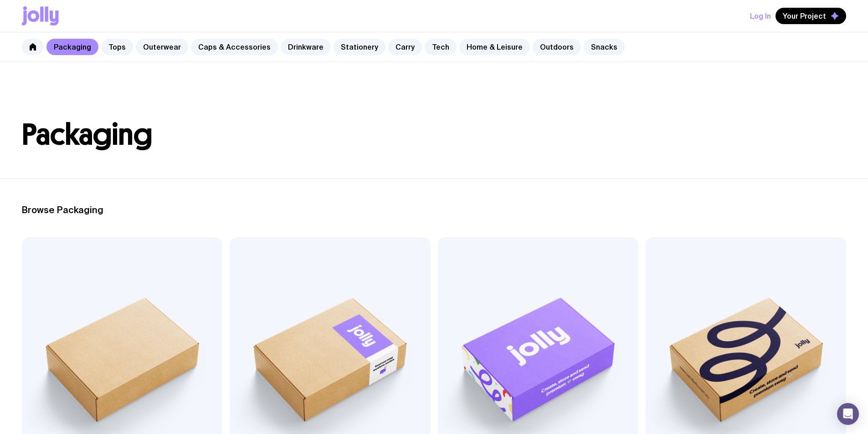  What do you see at coordinates (117, 47) in the screenshot?
I see `a: Tops` at bounding box center [117, 47].